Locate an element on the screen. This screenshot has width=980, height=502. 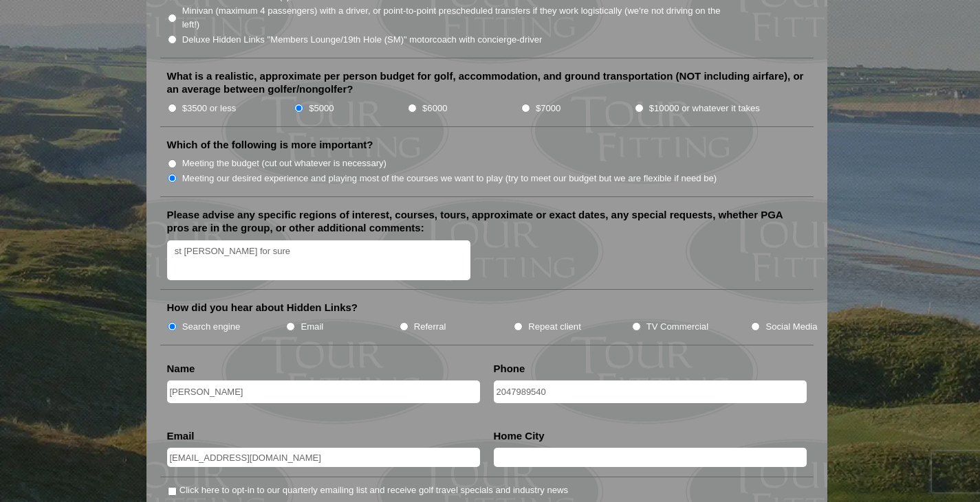
label: Which of the following is more important? is located at coordinates (270, 145).